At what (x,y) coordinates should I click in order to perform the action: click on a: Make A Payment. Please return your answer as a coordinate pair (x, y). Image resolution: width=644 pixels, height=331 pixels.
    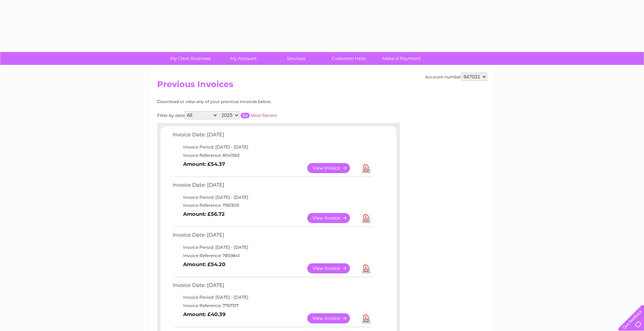
    Looking at the image, I should click on (401, 58).